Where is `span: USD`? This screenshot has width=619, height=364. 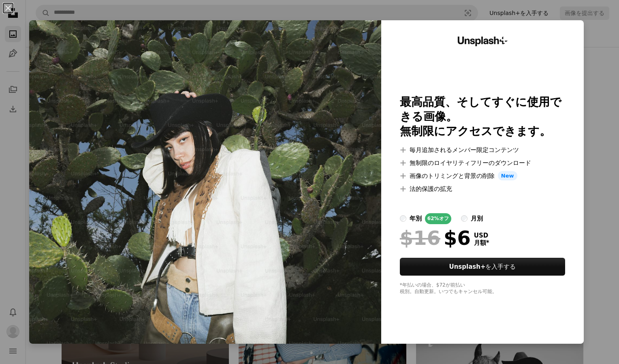 span: USD is located at coordinates (482, 235).